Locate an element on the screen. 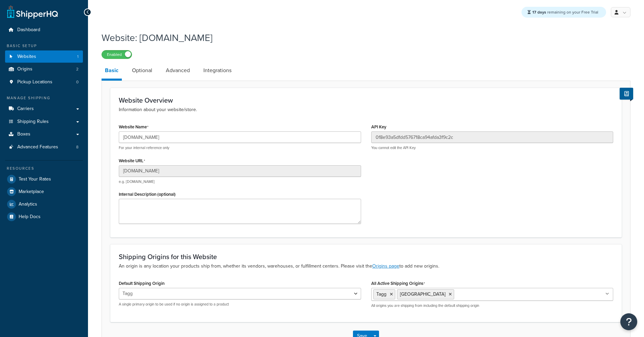 This screenshot has width=644, height=337. li: Carriers is located at coordinates (44, 109).